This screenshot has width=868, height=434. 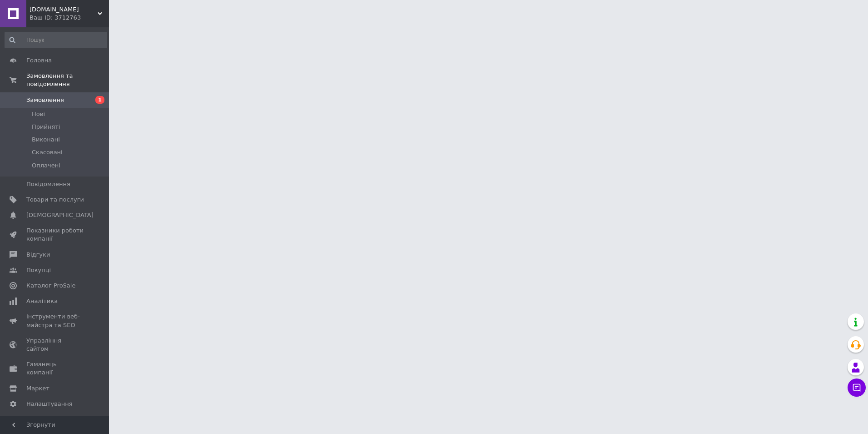 I want to click on span: Виконані, so click(x=46, y=139).